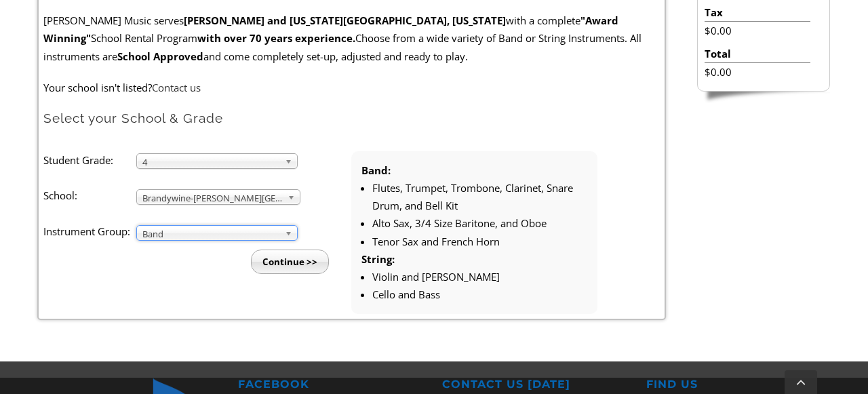  Describe the element at coordinates (740, 384) in the screenshot. I see `h2: FIND US` at that location.